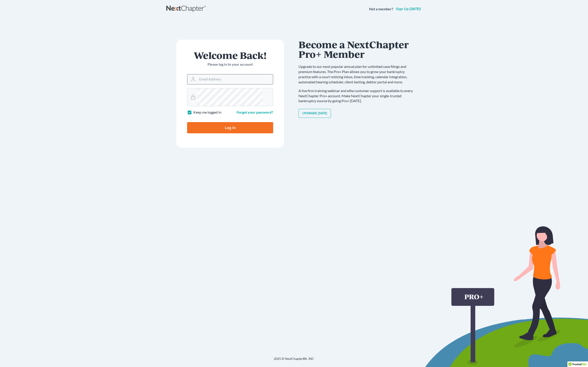 This screenshot has height=367, width=588. Describe the element at coordinates (230, 128) in the screenshot. I see `input: Log In` at that location.